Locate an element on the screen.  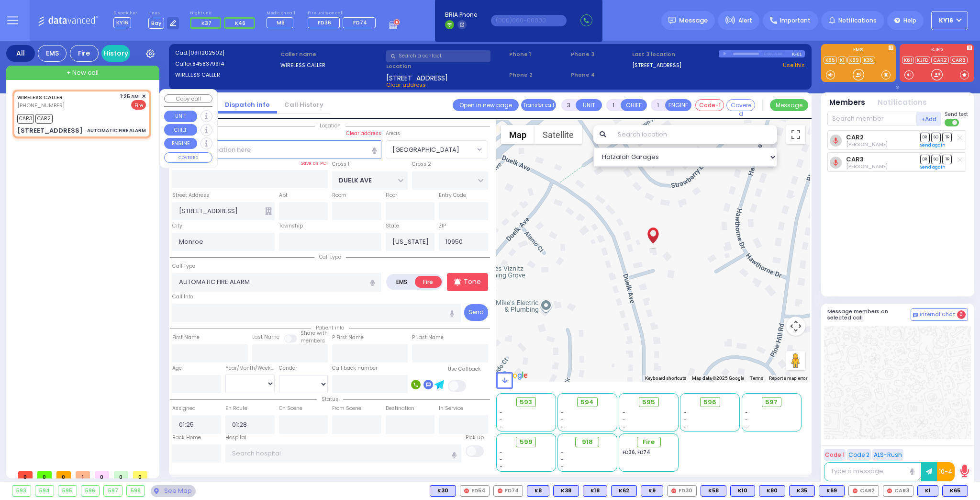
label: Gender is located at coordinates (288, 368).